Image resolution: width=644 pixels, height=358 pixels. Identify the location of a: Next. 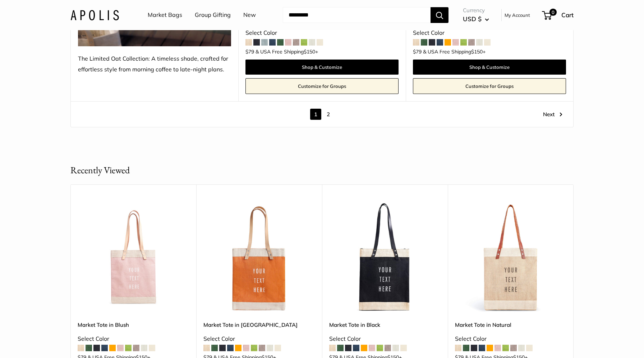
(552, 114).